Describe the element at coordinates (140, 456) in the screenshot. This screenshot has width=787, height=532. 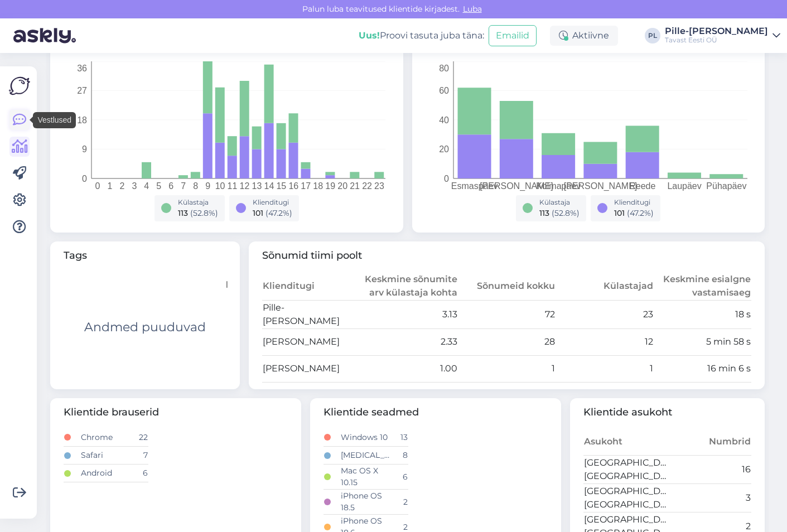
I see `td: 7` at that location.